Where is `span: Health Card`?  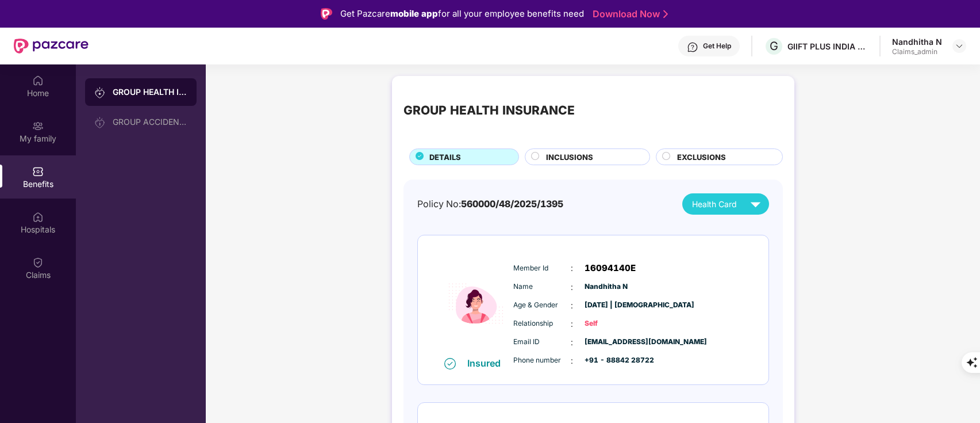
span: Health Card is located at coordinates (715, 204).